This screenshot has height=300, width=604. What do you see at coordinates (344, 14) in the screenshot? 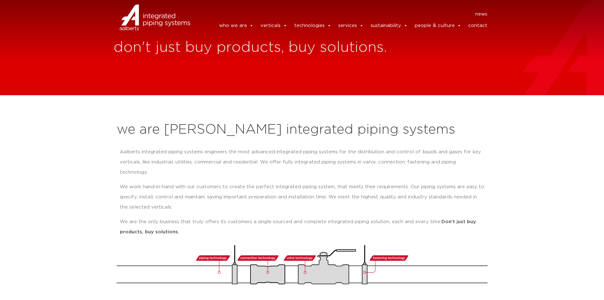
I see `nav: Menu` at bounding box center [344, 14].